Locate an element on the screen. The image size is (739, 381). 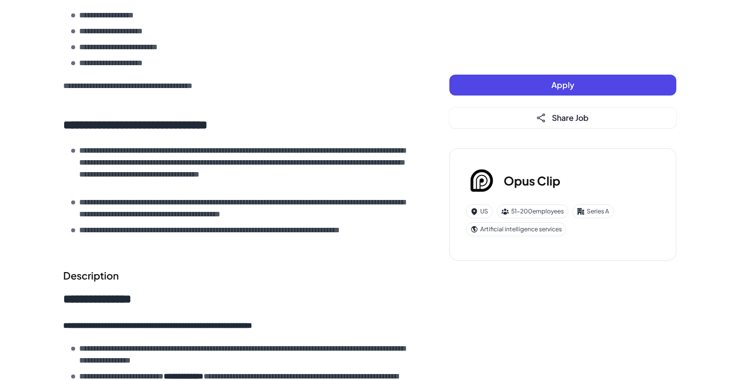
button: Share Job is located at coordinates (563, 118).